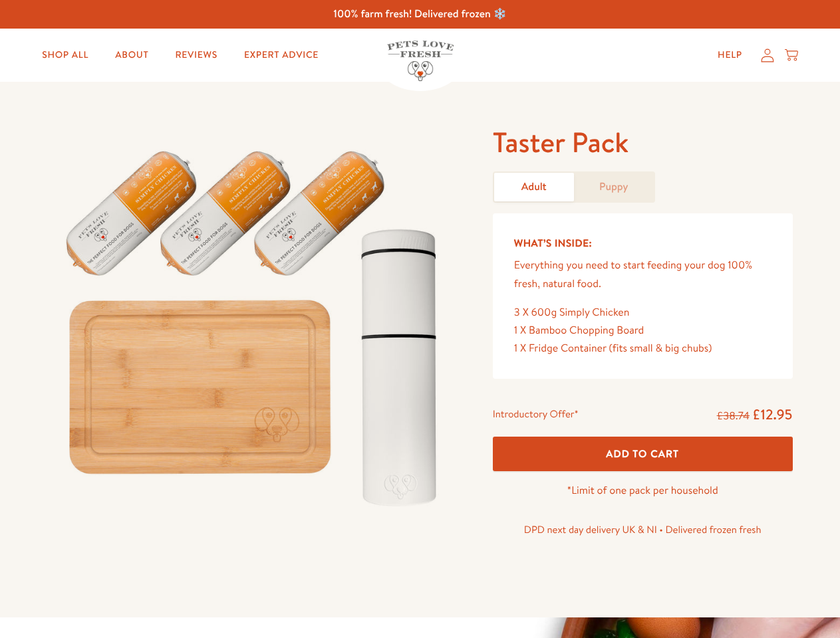  What do you see at coordinates (642, 313) in the screenshot?
I see `div: 3 X 600g Simply Chicken` at bounding box center [642, 313].